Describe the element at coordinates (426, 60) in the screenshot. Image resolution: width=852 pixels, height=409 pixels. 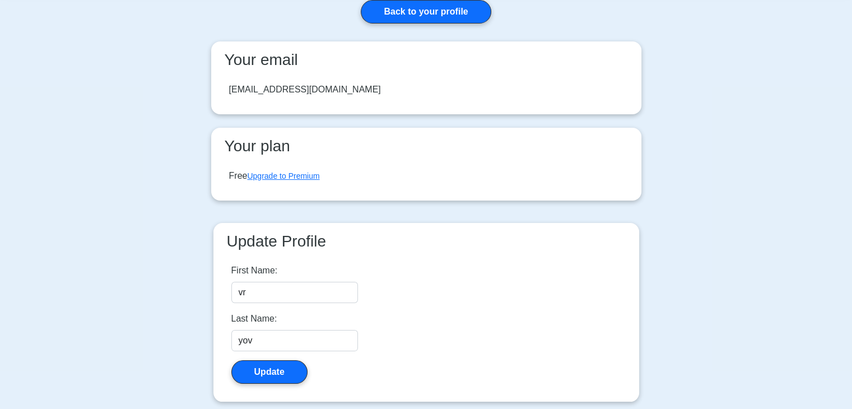
I see `h3: Your email` at that location.